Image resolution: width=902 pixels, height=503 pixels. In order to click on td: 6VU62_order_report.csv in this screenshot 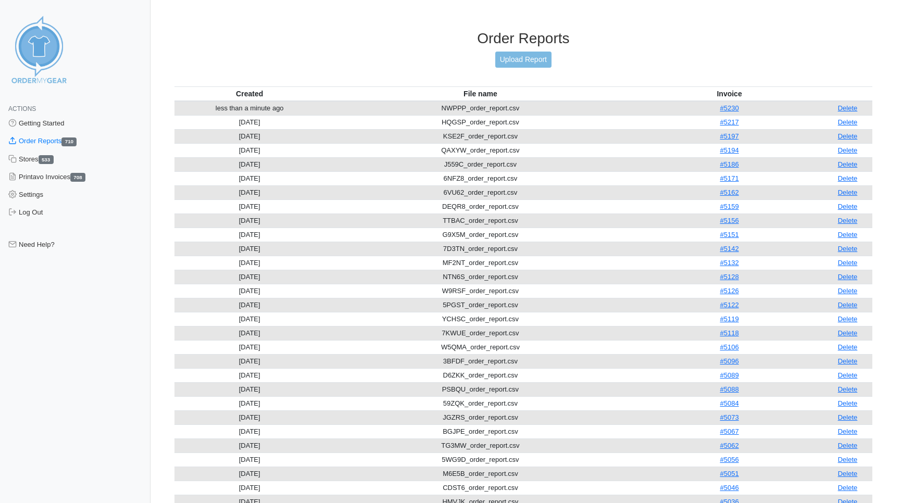, I will do `click(480, 192)`.